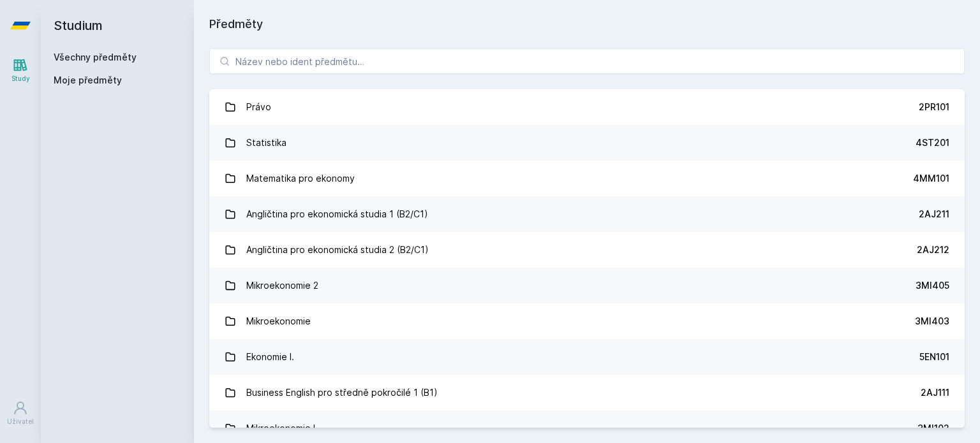 The height and width of the screenshot is (443, 980). What do you see at coordinates (342, 393) in the screenshot?
I see `div: Business English pro středně pokročilé 1 (B1)` at bounding box center [342, 393].